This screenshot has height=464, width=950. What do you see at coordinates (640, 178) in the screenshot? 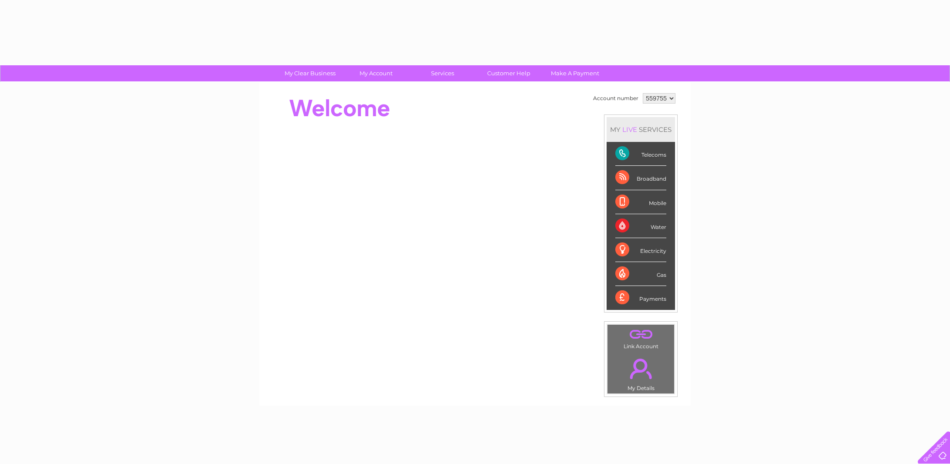
I see `div: Broadband` at bounding box center [640, 178].